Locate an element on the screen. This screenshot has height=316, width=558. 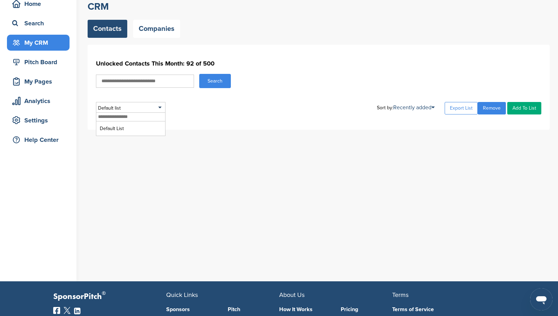
a: Terms of Service is located at coordinates (443, 310).